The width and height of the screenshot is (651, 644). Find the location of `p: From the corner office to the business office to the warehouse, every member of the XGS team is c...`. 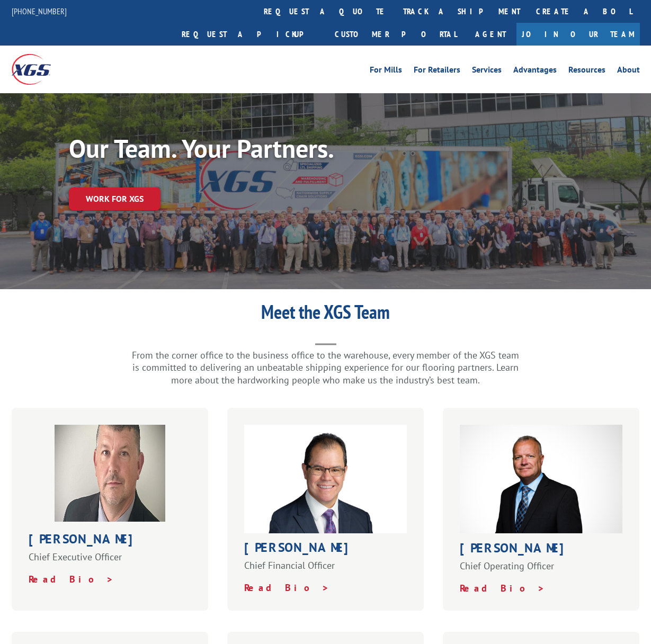

p: From the corner office to the business office to the warehouse, every member of the XGS team is c... is located at coordinates (326, 367).